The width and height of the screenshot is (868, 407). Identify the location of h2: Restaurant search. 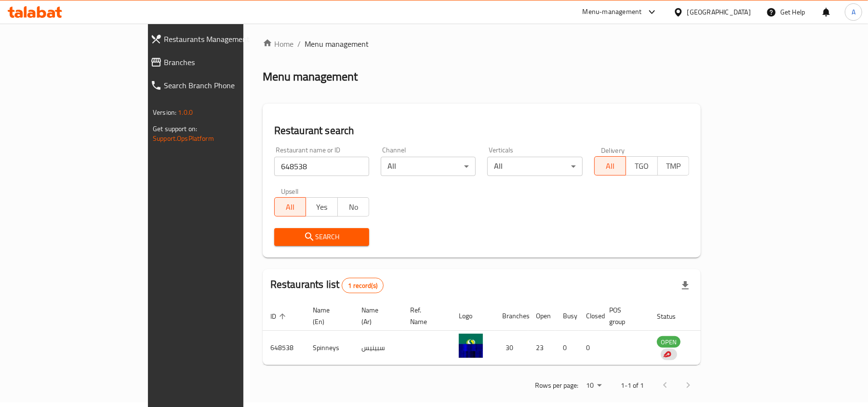
(482, 131).